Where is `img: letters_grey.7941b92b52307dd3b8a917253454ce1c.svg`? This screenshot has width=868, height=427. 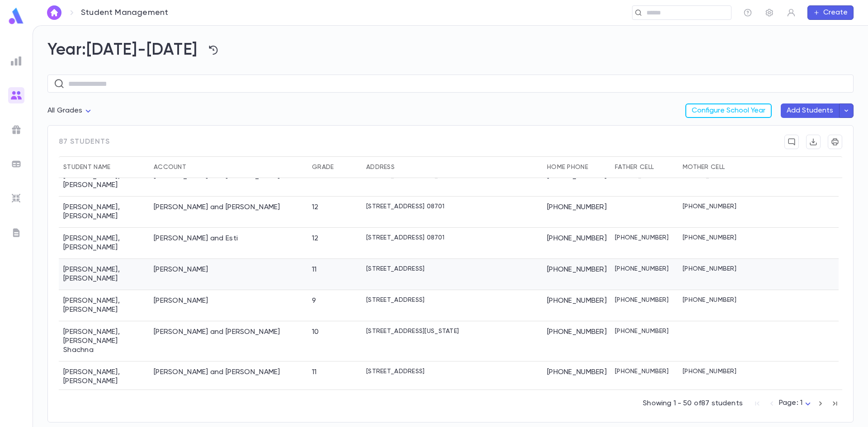
img: letters_grey.7941b92b52307dd3b8a917253454ce1c.svg is located at coordinates (16, 233).